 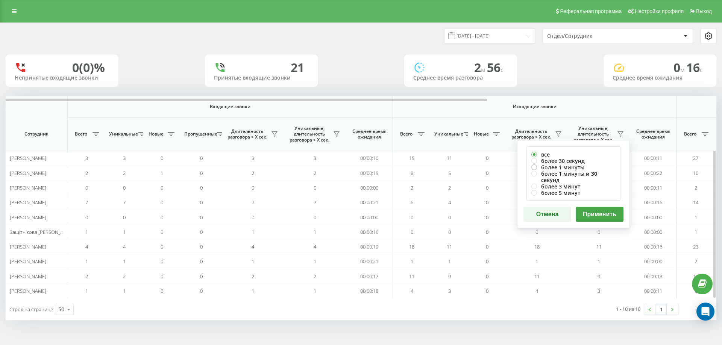 I want to click on div: Принятые входящие звонки, so click(x=261, y=78).